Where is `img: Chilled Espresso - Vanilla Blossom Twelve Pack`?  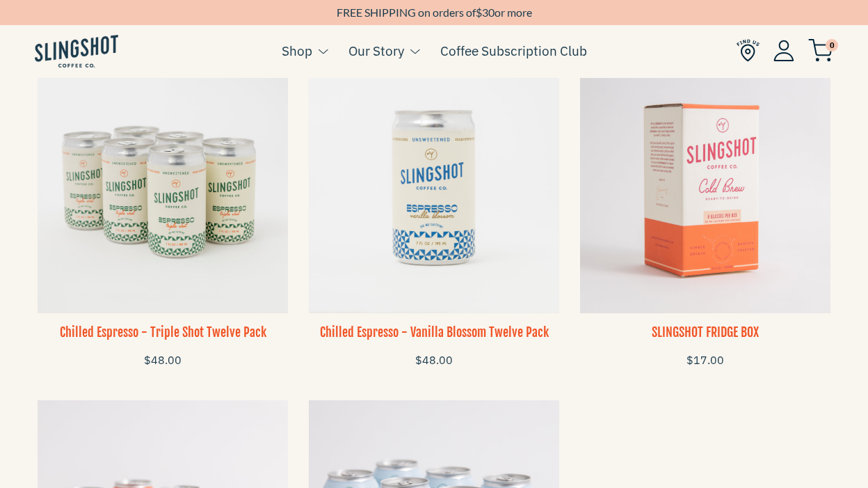
img: Chilled Espresso - Vanilla Blossom Twelve Pack is located at coordinates (434, 188).